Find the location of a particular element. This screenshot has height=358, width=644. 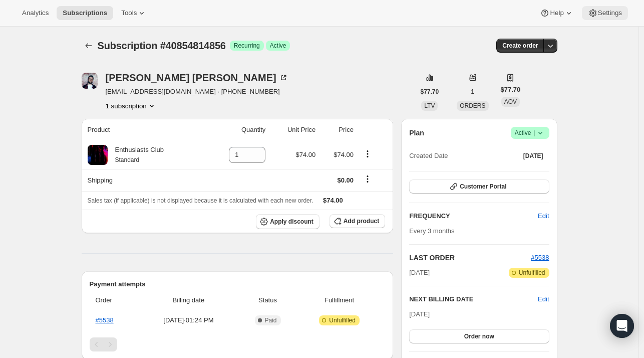

span: Created Date is located at coordinates (428, 156).